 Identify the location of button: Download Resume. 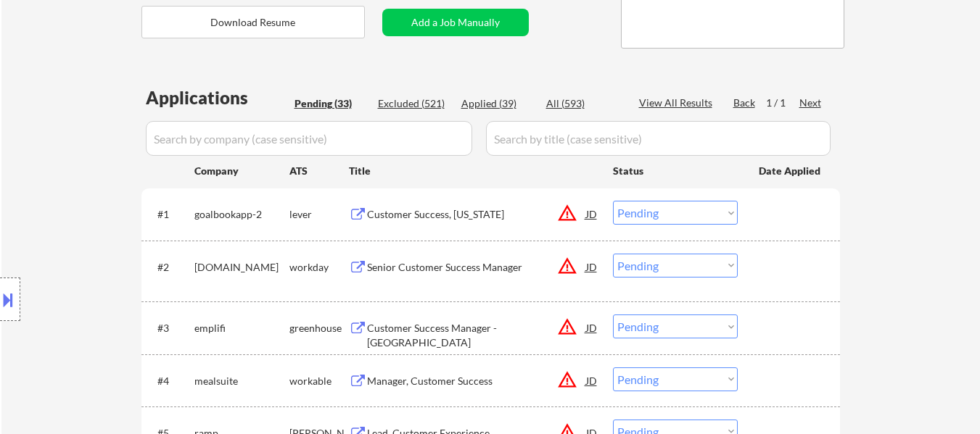
(253, 21).